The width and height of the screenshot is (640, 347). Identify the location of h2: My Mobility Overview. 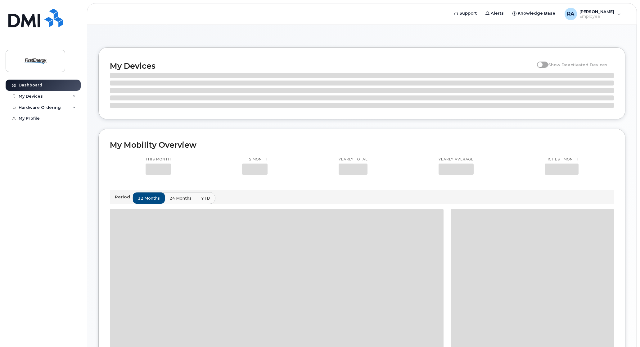
(362, 145).